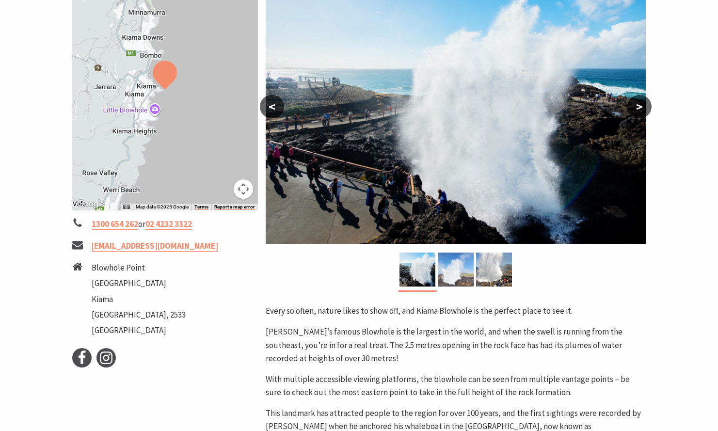  I want to click on a: Terms (opens in new tab), so click(201, 207).